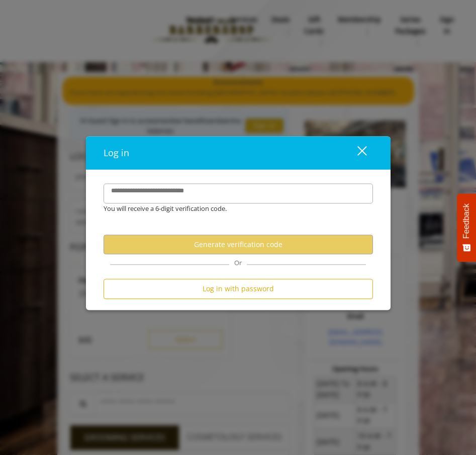 The image size is (476, 455). Describe the element at coordinates (238, 263) in the screenshot. I see `span: Or` at that location.